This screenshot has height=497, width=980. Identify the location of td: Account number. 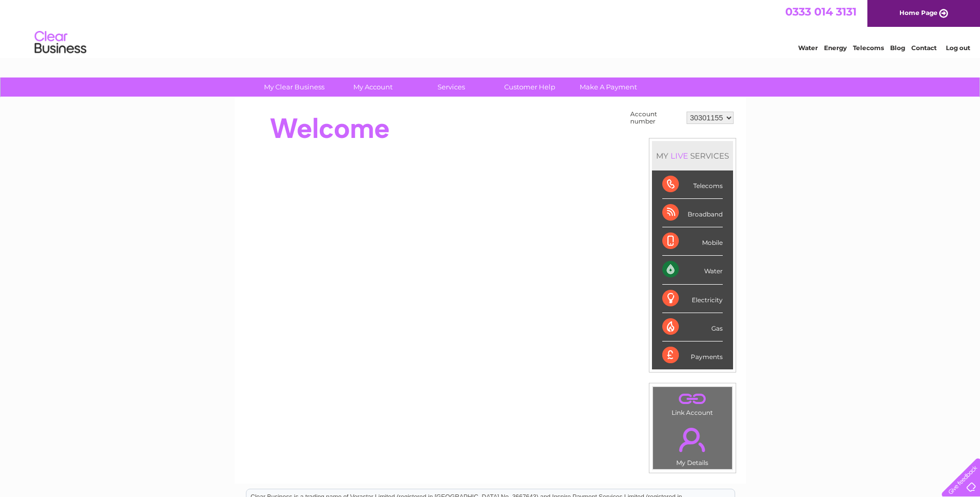
(656, 118).